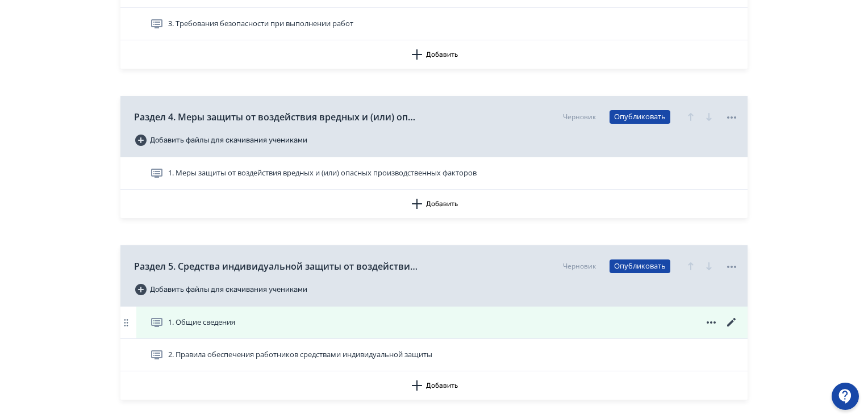 This screenshot has height=419, width=868. What do you see at coordinates (434, 322) in the screenshot?
I see `div: 1. Общие сведения` at bounding box center [434, 322].